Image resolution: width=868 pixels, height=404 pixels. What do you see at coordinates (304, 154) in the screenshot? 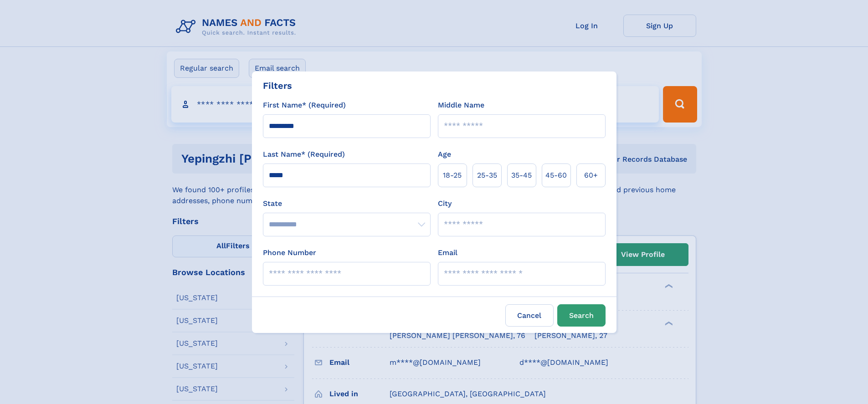
I see `label: Last Name* (Required)` at bounding box center [304, 154].